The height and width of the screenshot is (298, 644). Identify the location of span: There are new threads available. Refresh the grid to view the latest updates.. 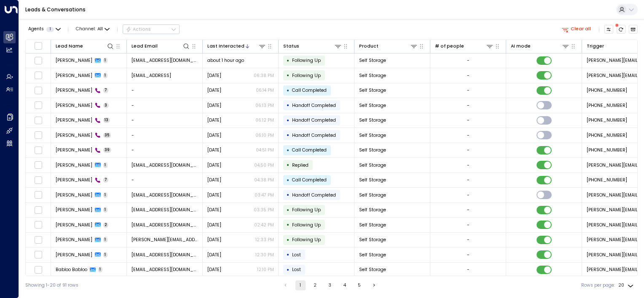
(621, 30).